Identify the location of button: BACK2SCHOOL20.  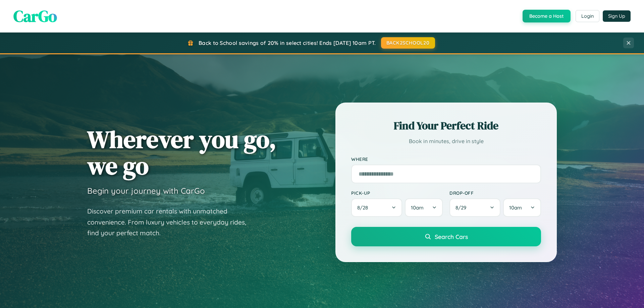
(408, 43).